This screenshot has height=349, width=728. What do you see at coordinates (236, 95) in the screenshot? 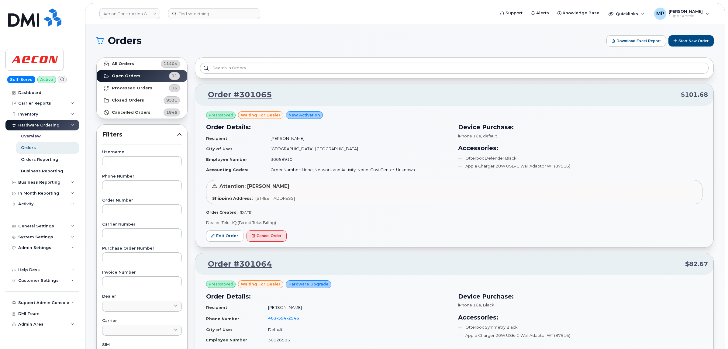
I see `a: Order #301065` at bounding box center [236, 95].